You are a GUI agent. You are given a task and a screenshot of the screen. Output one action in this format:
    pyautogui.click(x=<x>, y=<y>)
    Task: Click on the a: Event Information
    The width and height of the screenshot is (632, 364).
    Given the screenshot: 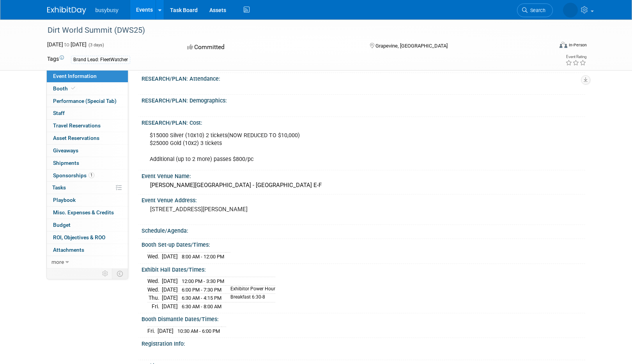 What is the action you would take?
    pyautogui.click(x=87, y=76)
    